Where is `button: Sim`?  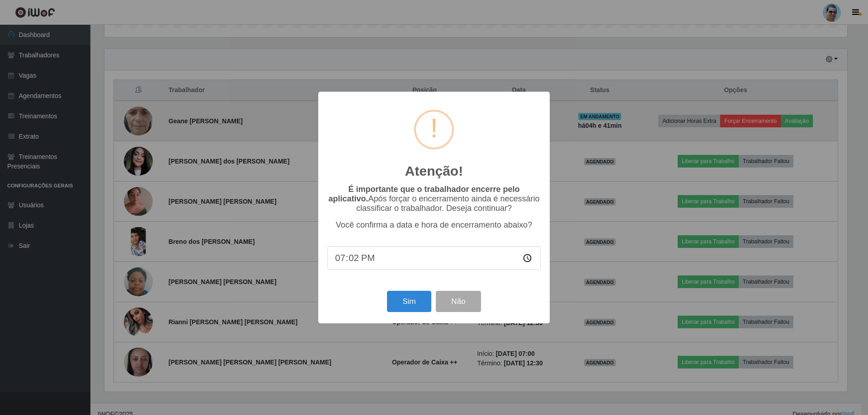
button: Sim is located at coordinates (409, 301).